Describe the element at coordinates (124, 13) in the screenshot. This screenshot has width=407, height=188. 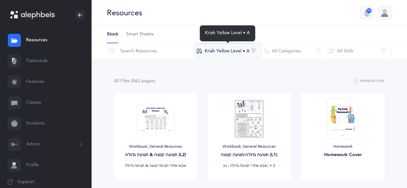
I see `div: Resources` at that location.